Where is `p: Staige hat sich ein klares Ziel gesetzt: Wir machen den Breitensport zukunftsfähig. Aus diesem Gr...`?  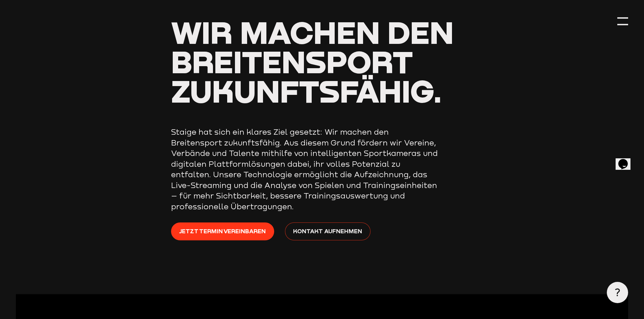
p: Staige hat sich ein klares Ziel gesetzt: Wir machen den Breitensport zukunftsfähig. Aus diesem Gr... is located at coordinates (306, 169).